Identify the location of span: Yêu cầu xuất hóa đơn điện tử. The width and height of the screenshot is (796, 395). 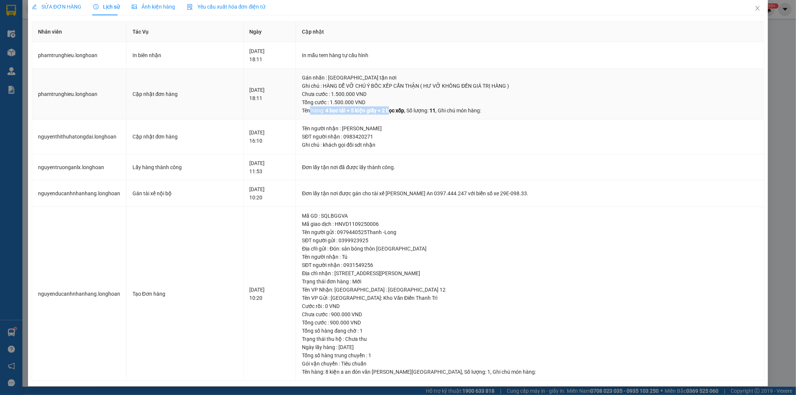
(226, 7).